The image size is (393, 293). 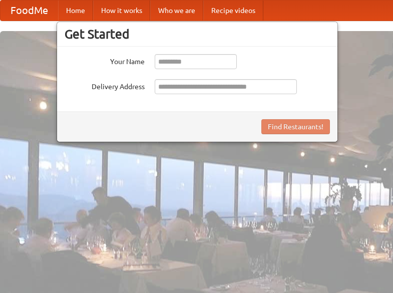 I want to click on label: Delivery Address, so click(x=105, y=85).